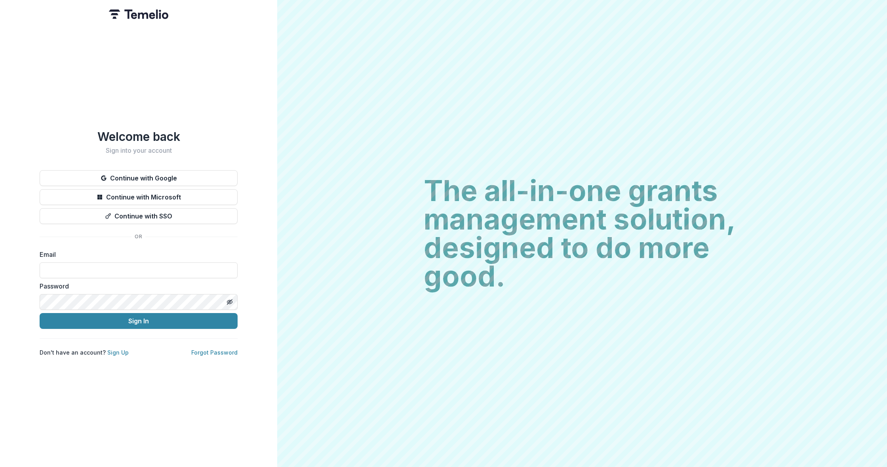  I want to click on label: Email, so click(136, 255).